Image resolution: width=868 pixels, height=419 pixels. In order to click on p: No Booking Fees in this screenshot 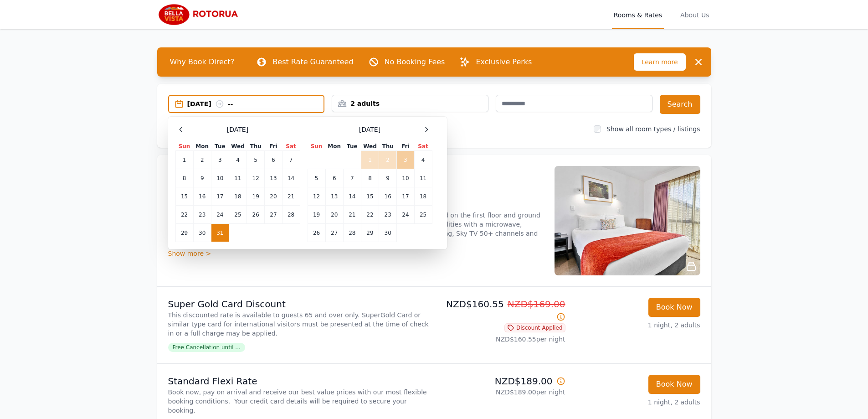, I will do `click(415, 62)`.